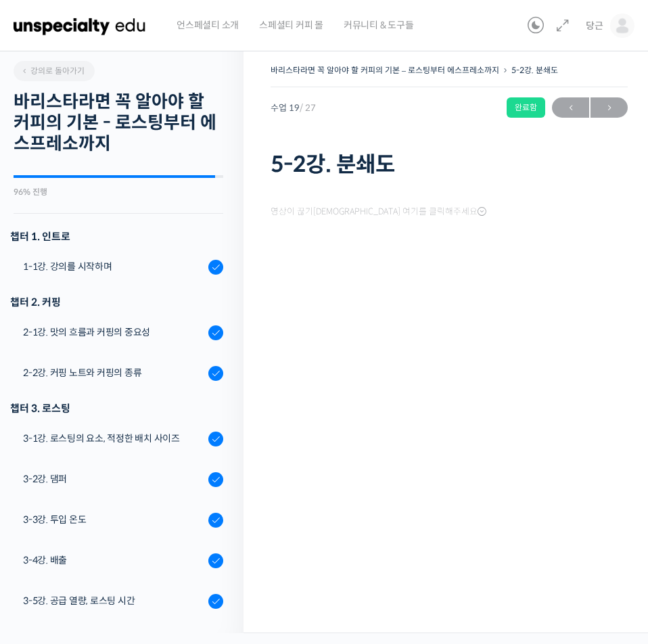 The width and height of the screenshot is (648, 644). What do you see at coordinates (117, 408) in the screenshot?
I see `div: 챕터 3. 로스팅` at bounding box center [117, 408].